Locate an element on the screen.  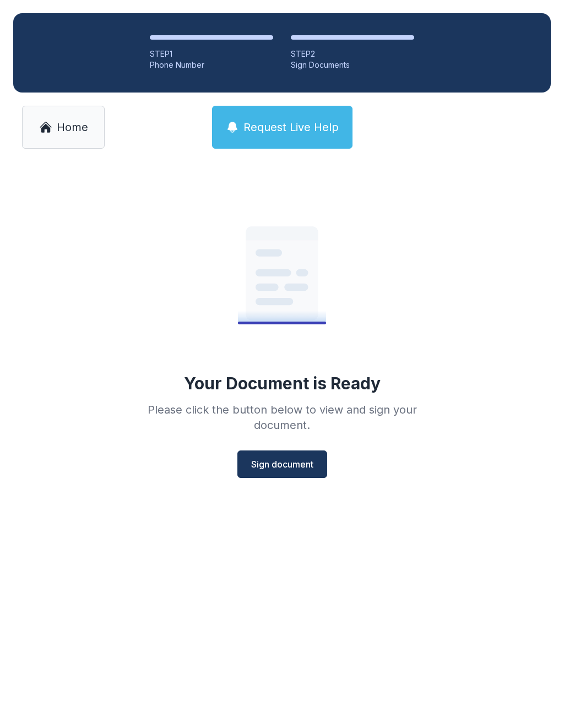
div: STEP 2 is located at coordinates (352, 54).